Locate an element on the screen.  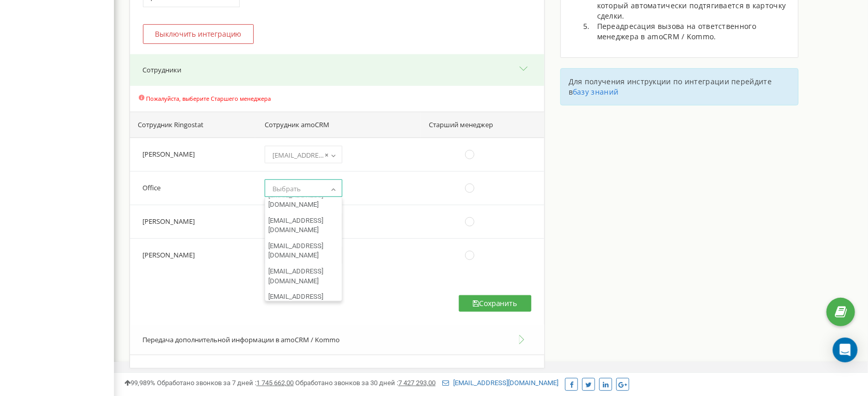
u: 1 745 662,00 is located at coordinates (275, 383).